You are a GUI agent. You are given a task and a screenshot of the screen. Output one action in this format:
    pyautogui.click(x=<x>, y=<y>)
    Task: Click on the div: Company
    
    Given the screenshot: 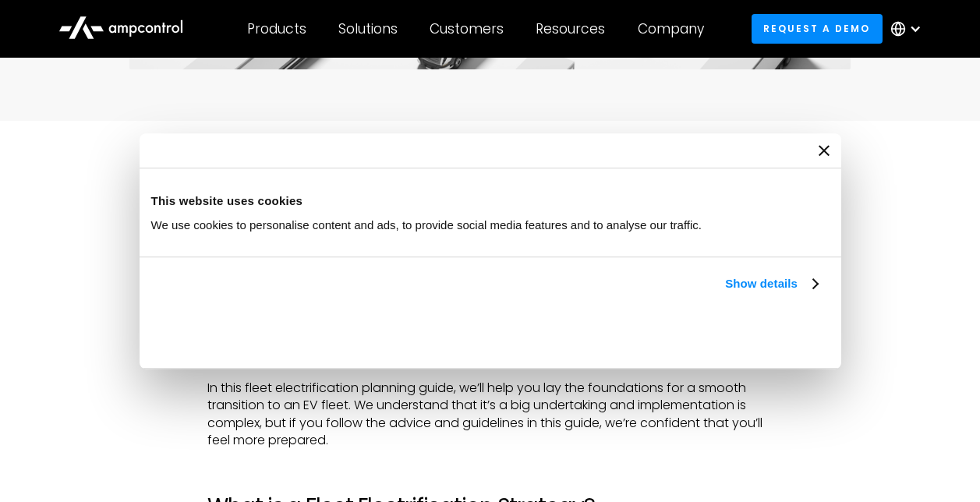 What is the action you would take?
    pyautogui.click(x=670, y=29)
    